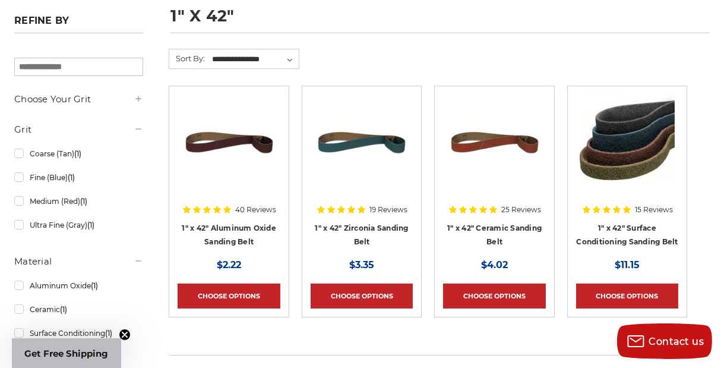 This screenshot has width=724, height=368. What do you see at coordinates (627, 145) in the screenshot?
I see `a: 1"x42" Surface Conditioning Sanding Belts` at bounding box center [627, 145].